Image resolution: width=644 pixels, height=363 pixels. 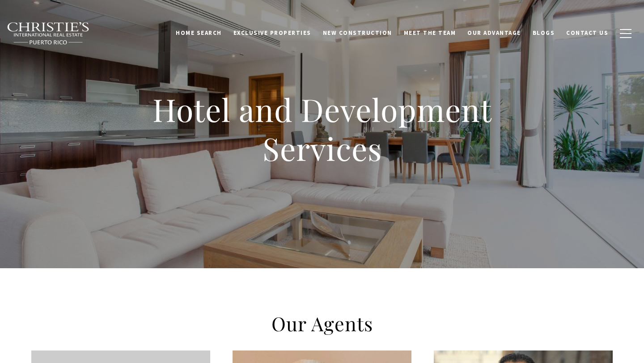 What do you see at coordinates (358, 33) in the screenshot?
I see `a: New Construction` at bounding box center [358, 33].